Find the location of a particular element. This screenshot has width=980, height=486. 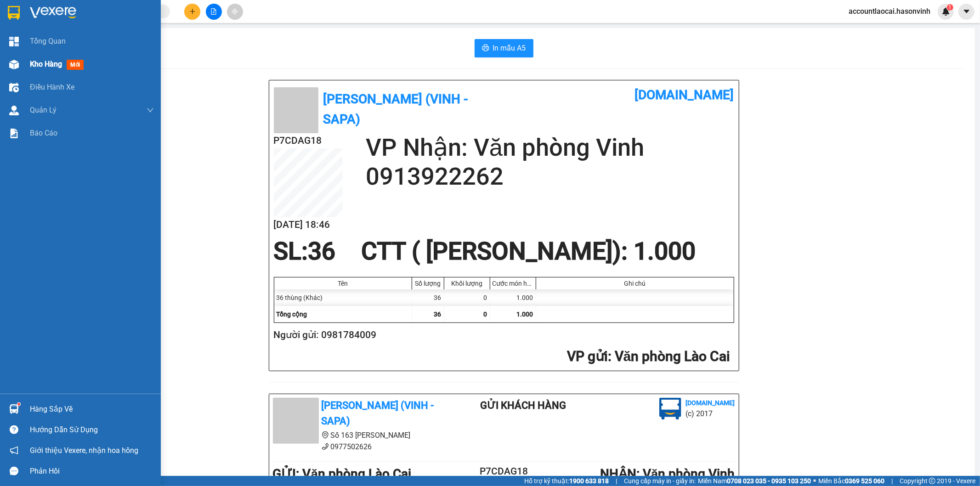

b: Gửi khách hàng is located at coordinates (523, 405).